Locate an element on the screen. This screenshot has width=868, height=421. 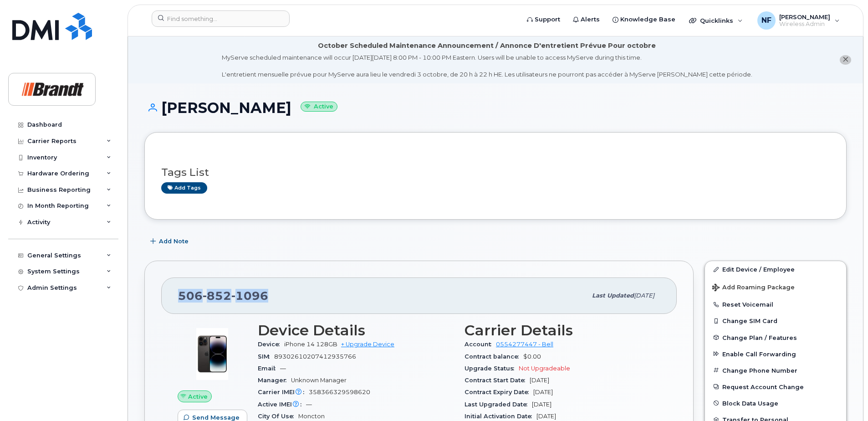
button: Change Phone Number is located at coordinates (776, 371).